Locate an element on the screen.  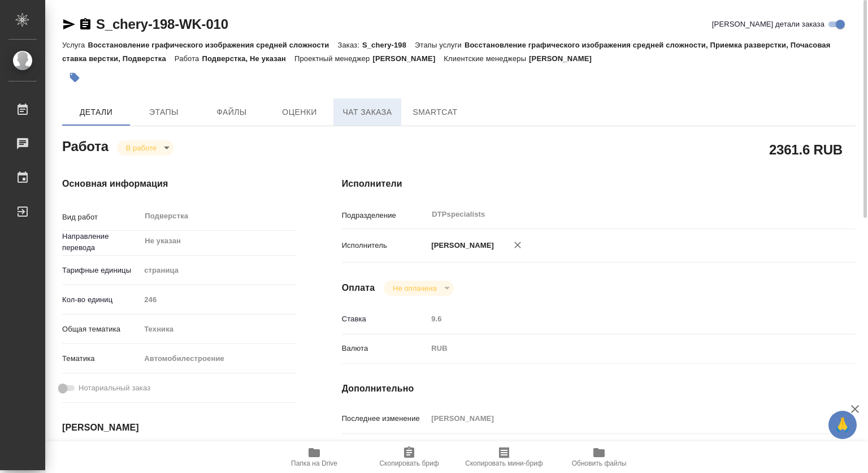
p: Подразделение is located at coordinates (385, 215).